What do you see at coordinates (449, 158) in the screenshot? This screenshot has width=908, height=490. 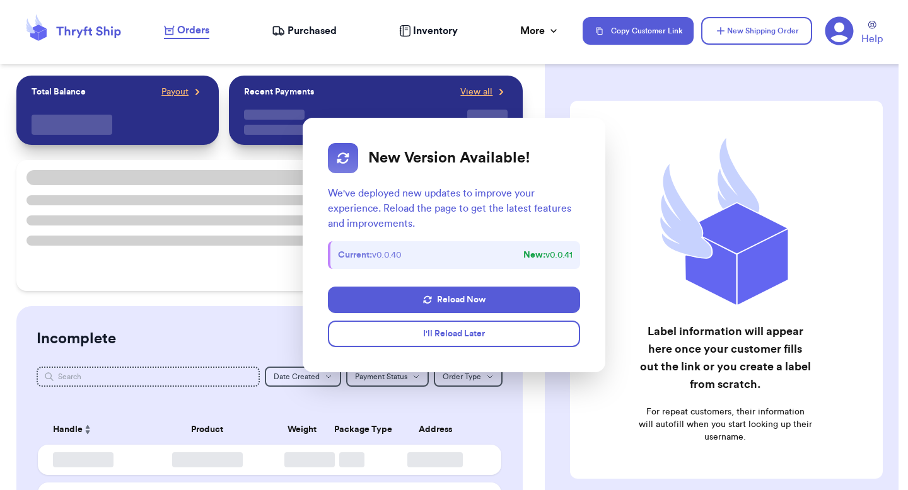 I see `h2: New Version Available!` at bounding box center [449, 158].